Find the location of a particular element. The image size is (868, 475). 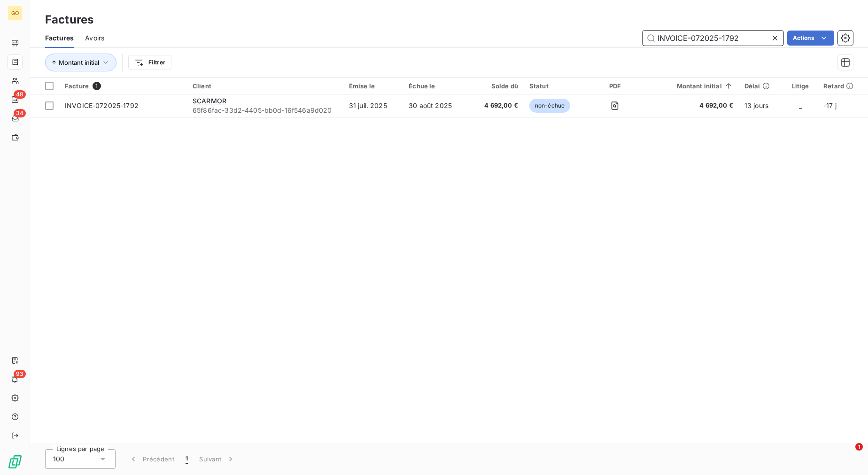

input: Rechercher is located at coordinates (713, 38).